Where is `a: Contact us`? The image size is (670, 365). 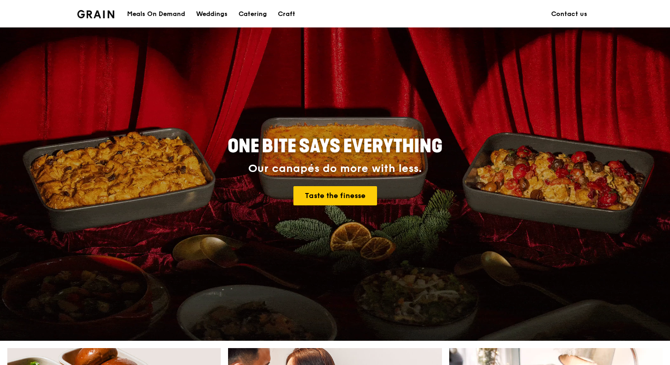
a: Contact us is located at coordinates (569, 14).